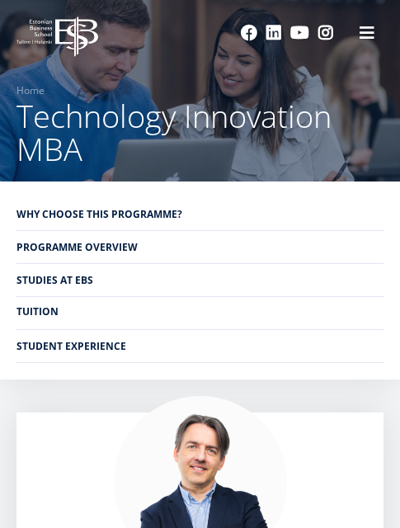 This screenshot has height=528, width=400. I want to click on a: Studies at EBS, so click(200, 280).